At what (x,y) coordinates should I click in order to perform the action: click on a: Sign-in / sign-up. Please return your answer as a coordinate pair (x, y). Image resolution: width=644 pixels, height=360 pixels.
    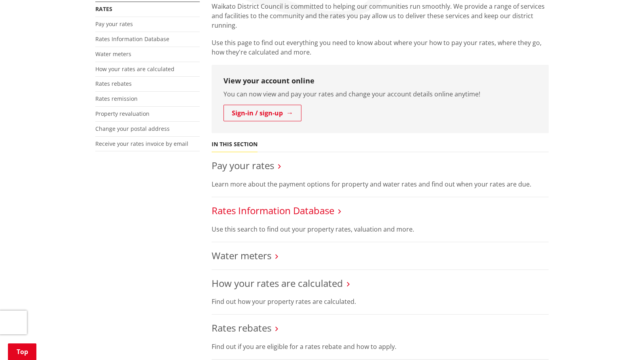
    Looking at the image, I should click on (262, 113).